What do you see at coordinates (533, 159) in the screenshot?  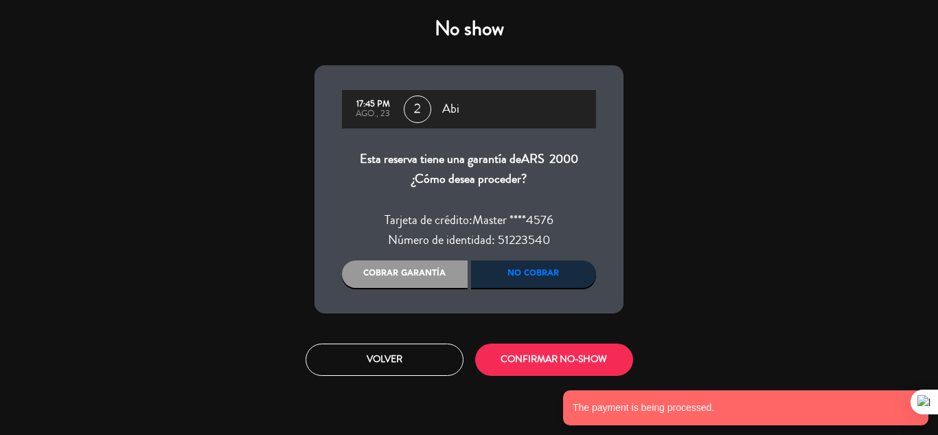 I see `span: ARS` at bounding box center [533, 159].